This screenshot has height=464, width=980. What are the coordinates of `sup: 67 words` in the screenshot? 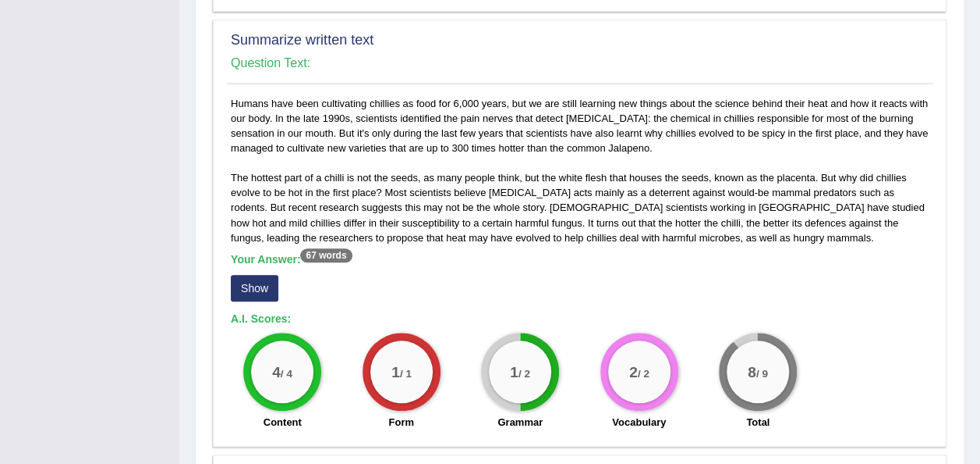 It's located at (326, 255).